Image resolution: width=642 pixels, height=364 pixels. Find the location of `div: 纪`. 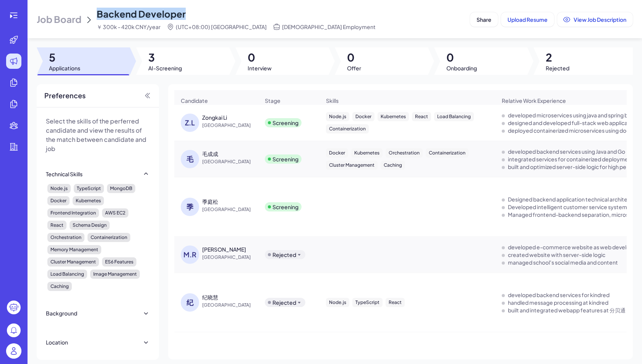

div: 纪 is located at coordinates (190, 302).